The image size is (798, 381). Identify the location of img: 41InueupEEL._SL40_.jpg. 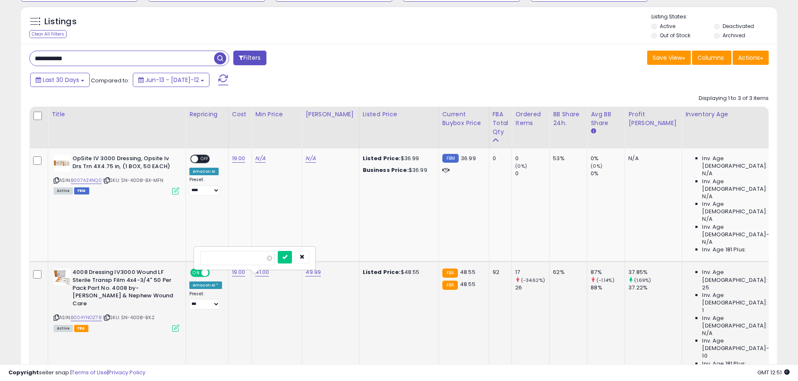
(62, 163).